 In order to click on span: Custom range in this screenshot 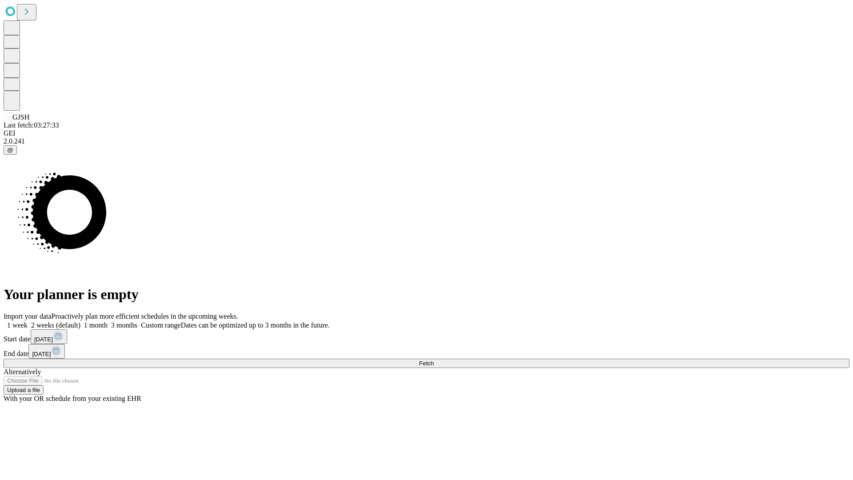, I will do `click(160, 325)`.